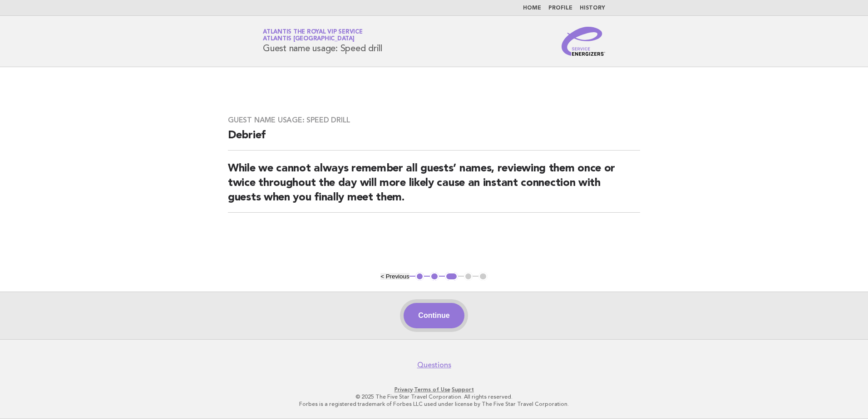  I want to click on p: Forbes is a registered trademark of Forbes LLC used under license by The Five Star Travel Corpora..., so click(434, 404).